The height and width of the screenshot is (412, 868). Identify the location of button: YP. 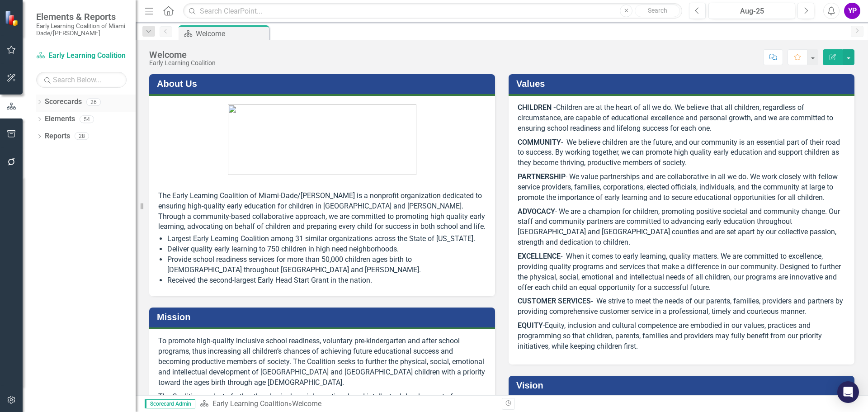
(852, 11).